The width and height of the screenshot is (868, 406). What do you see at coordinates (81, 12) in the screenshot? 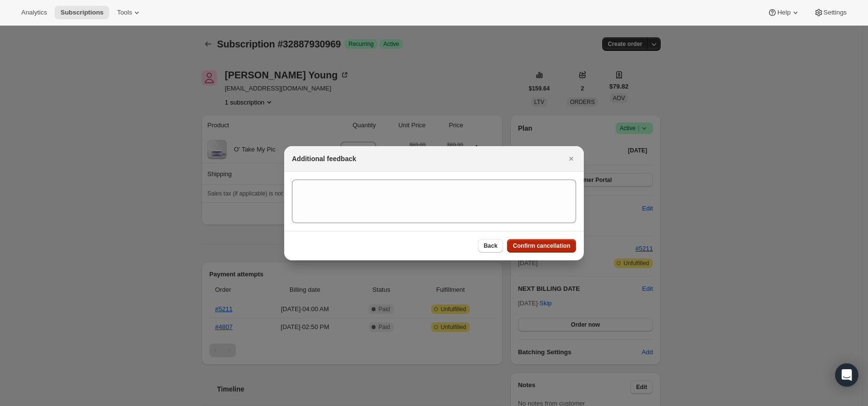
I see `button: Subscriptions` at bounding box center [81, 12].